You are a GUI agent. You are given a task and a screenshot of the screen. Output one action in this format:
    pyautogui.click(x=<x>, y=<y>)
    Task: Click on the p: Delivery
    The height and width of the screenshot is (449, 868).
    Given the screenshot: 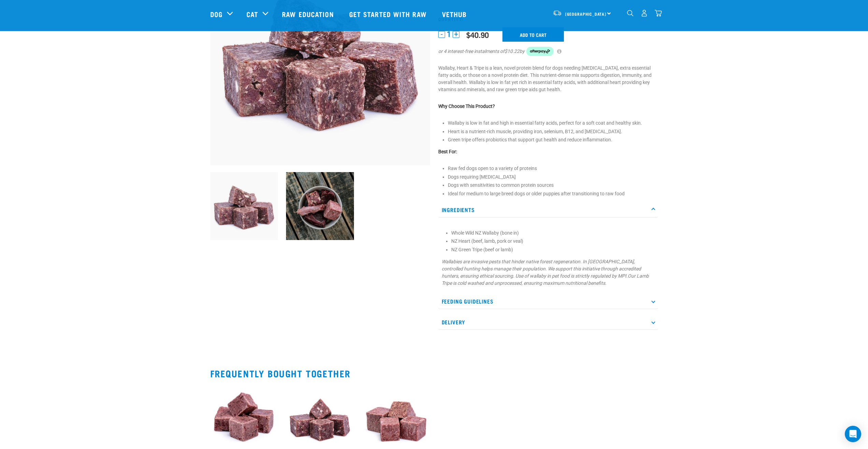 What is the action you would take?
    pyautogui.click(x=548, y=322)
    